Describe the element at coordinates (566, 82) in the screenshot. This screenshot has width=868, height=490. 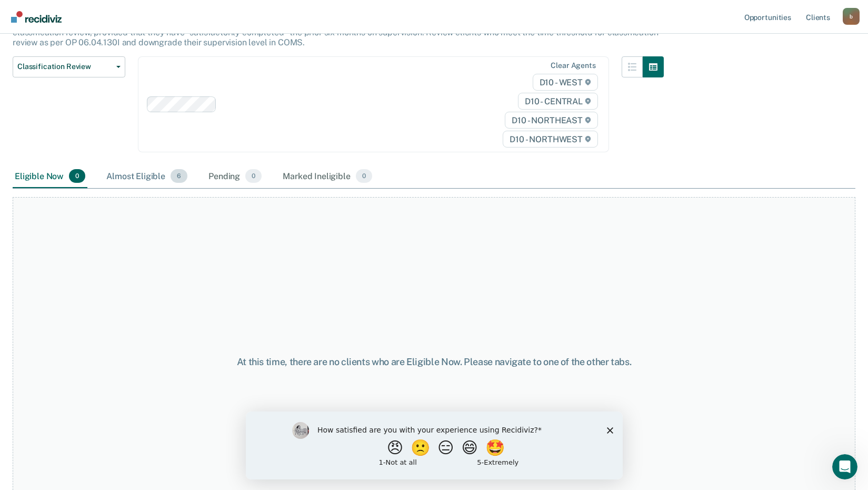
I see `span: D10 - WEST` at that location.